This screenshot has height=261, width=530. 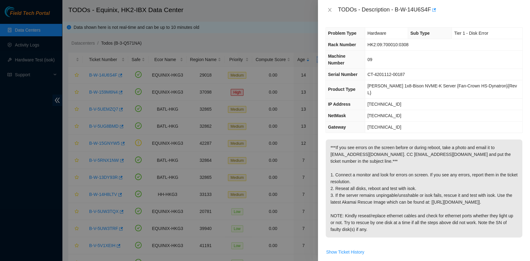 I want to click on span: Tier 1 - Disk Error, so click(x=471, y=33).